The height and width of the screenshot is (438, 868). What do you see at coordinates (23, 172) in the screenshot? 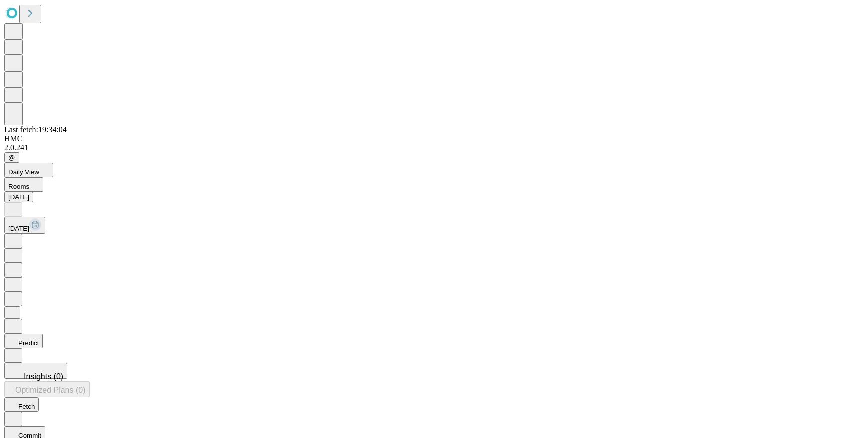
I see `span: Daily View` at bounding box center [23, 172].